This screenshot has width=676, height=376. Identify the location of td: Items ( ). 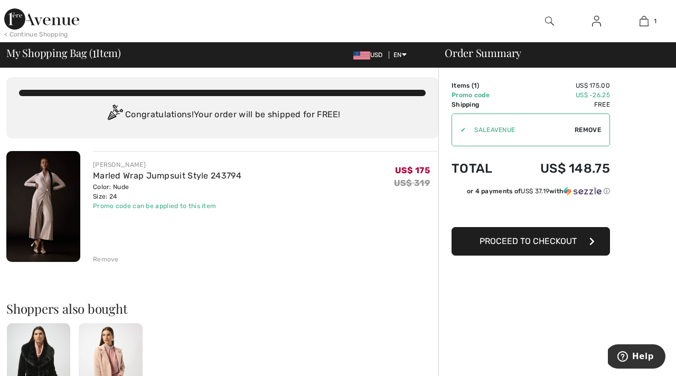
(481, 86).